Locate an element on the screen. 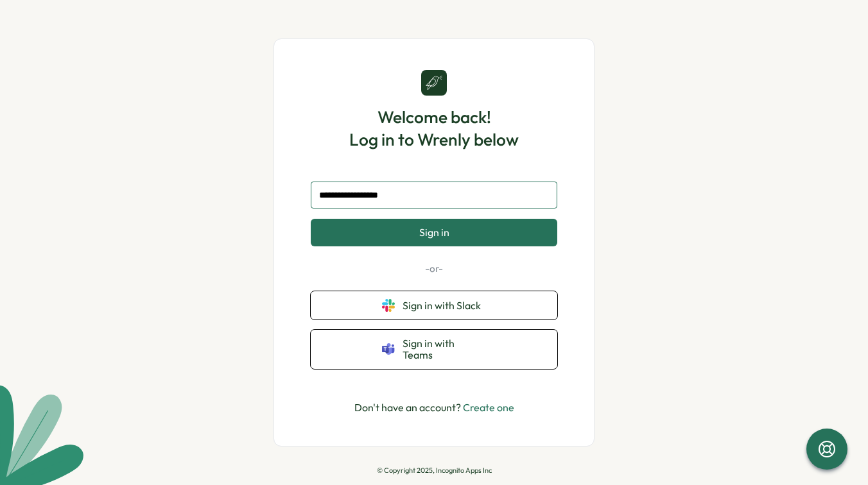 The image size is (868, 485). p: © Copyright 2025, Incognito Apps Inc is located at coordinates (434, 470).